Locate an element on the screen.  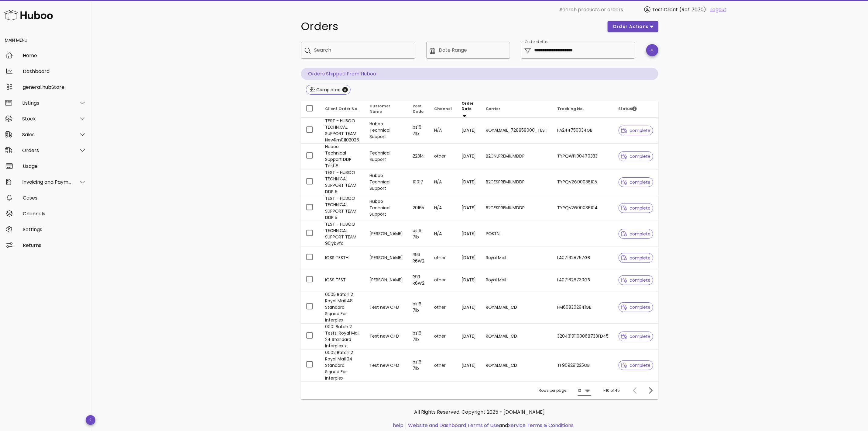
td: 10017 is located at coordinates (418, 182).